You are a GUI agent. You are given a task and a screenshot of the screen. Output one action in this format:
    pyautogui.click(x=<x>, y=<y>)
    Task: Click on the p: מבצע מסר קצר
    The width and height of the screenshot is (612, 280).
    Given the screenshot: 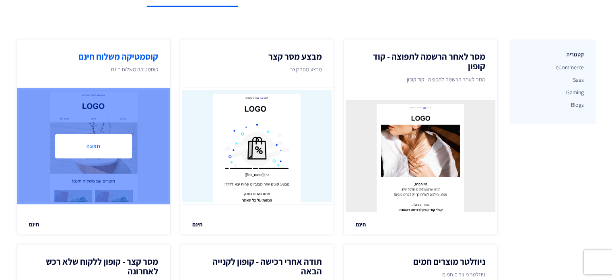 What is the action you would take?
    pyautogui.click(x=257, y=73)
    